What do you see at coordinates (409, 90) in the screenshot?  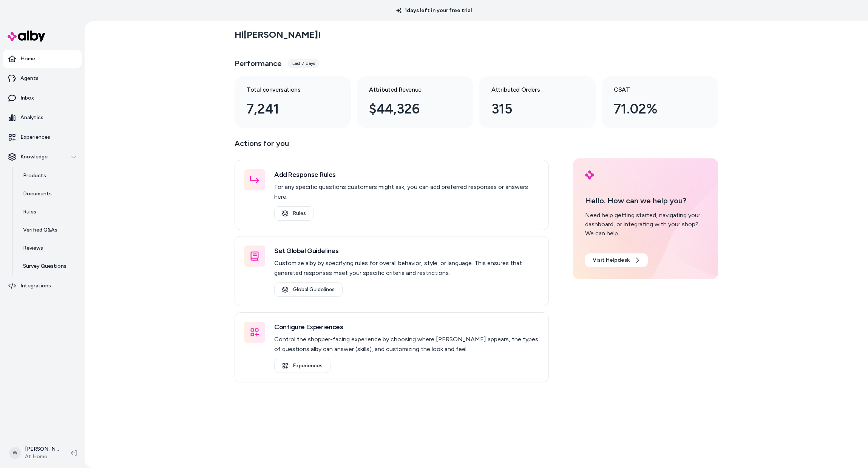 I see `h3: Attributed Revenue` at bounding box center [409, 90].